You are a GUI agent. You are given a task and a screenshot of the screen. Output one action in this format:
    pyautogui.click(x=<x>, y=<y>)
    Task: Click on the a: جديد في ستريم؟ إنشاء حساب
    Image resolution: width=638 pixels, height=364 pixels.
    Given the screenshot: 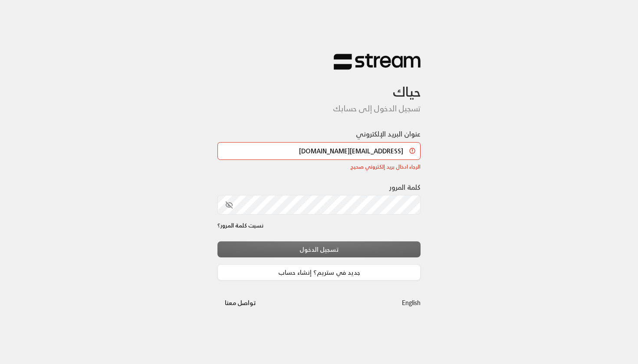 What is the action you would take?
    pyautogui.click(x=319, y=273)
    